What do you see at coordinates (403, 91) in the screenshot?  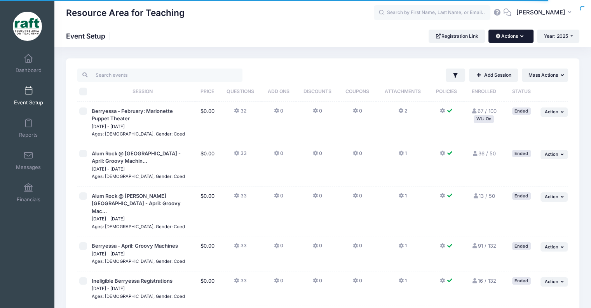 I see `th: Attachments` at bounding box center [403, 91].